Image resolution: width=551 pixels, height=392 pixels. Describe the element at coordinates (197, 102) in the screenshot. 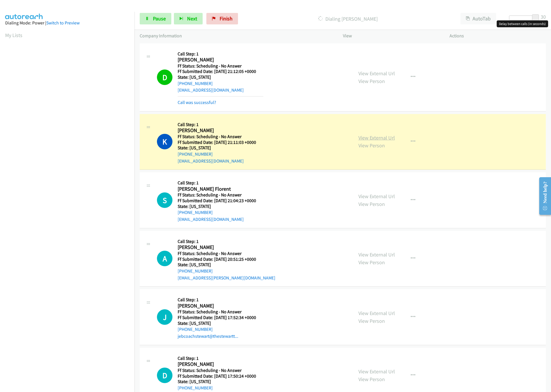

I see `a: Call was successful?` at that location.